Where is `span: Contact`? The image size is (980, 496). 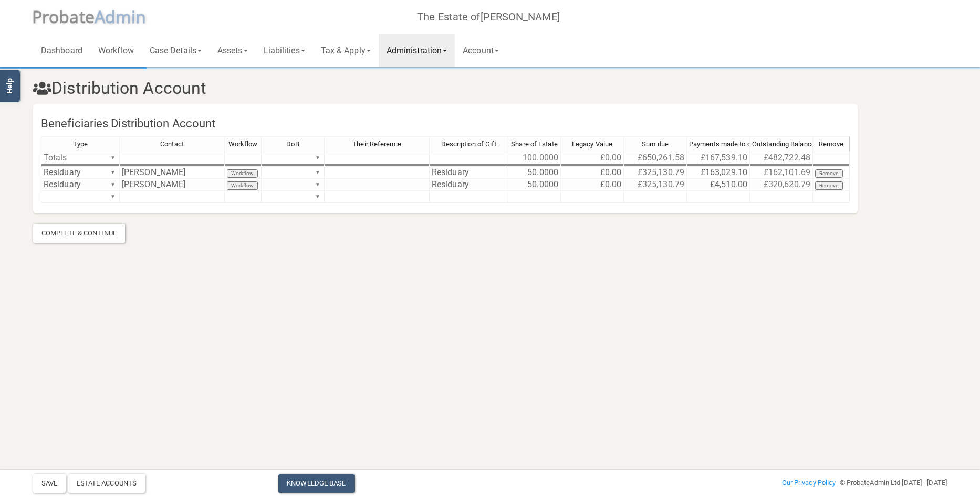
span: Contact is located at coordinates (172, 144).